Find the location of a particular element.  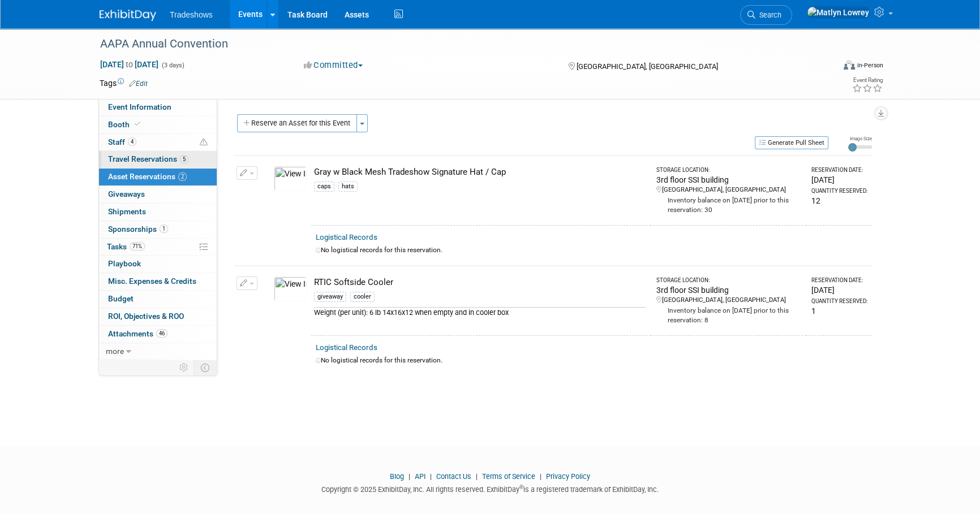

div: Gray w Black Mesh Tradeshow Signature Hat / Cap is located at coordinates (480, 172).